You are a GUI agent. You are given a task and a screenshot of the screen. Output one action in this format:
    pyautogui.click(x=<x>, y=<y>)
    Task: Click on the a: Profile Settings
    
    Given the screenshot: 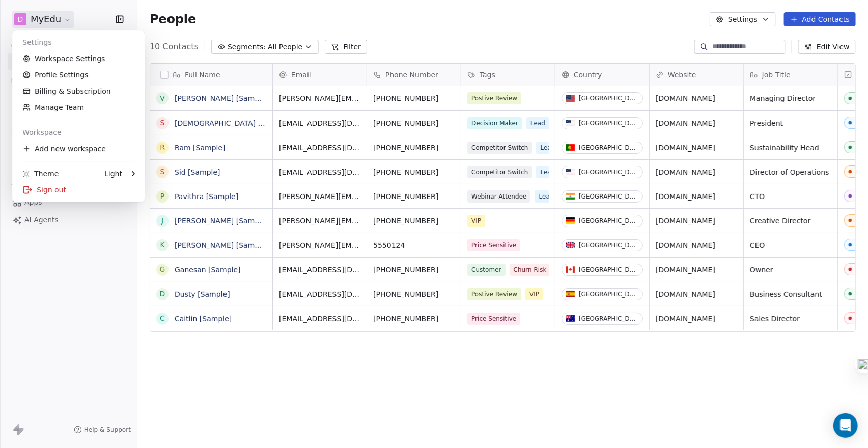 What is the action you would take?
    pyautogui.click(x=79, y=75)
    